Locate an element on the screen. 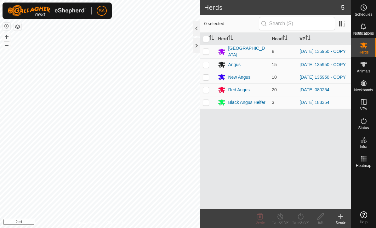 This screenshot has width=376, height=228. span: Herds is located at coordinates (363, 52).